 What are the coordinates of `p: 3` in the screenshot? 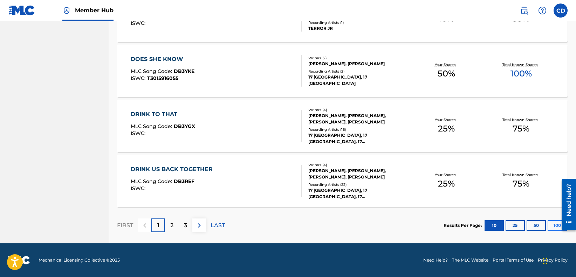 It's located at (185, 225).